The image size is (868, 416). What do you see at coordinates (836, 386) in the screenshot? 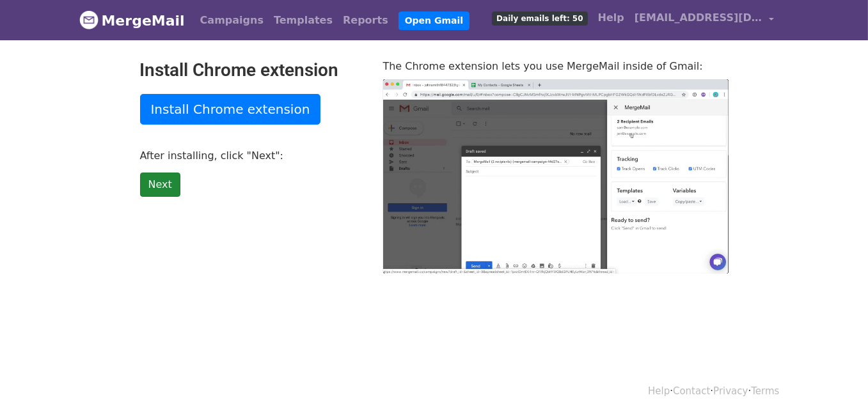
I see `div: Chat Widget` at bounding box center [836, 386].